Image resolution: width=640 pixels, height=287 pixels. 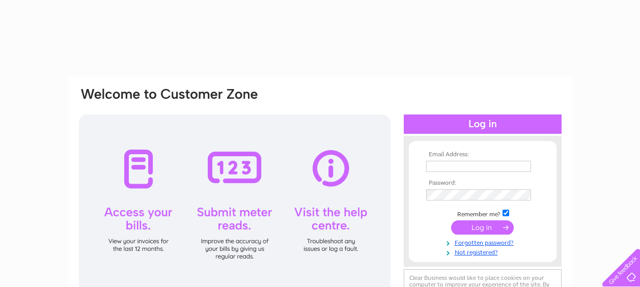 What do you see at coordinates (484, 242) in the screenshot?
I see `a: Forgotten password?` at bounding box center [484, 242].